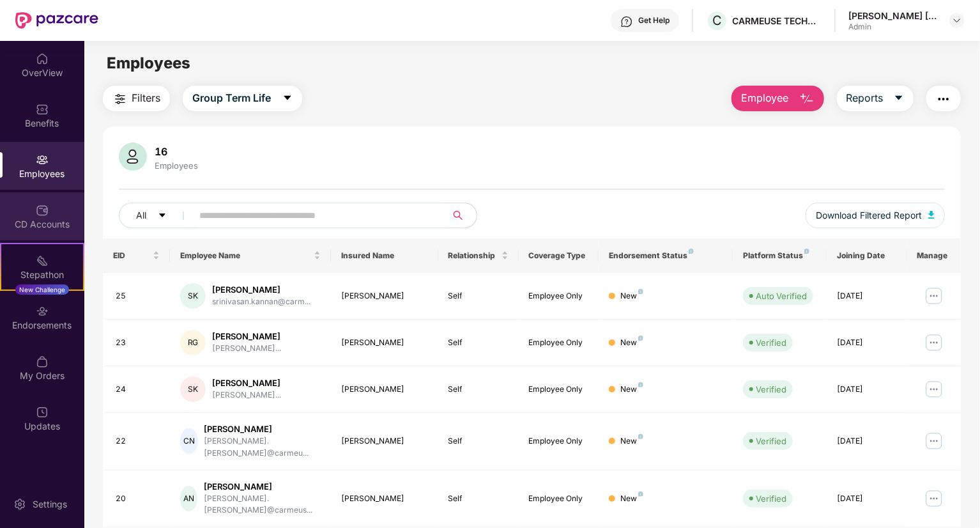 Image resolution: width=980 pixels, height=528 pixels. What do you see at coordinates (193, 389) in the screenshot?
I see `div: SK` at bounding box center [193, 389].